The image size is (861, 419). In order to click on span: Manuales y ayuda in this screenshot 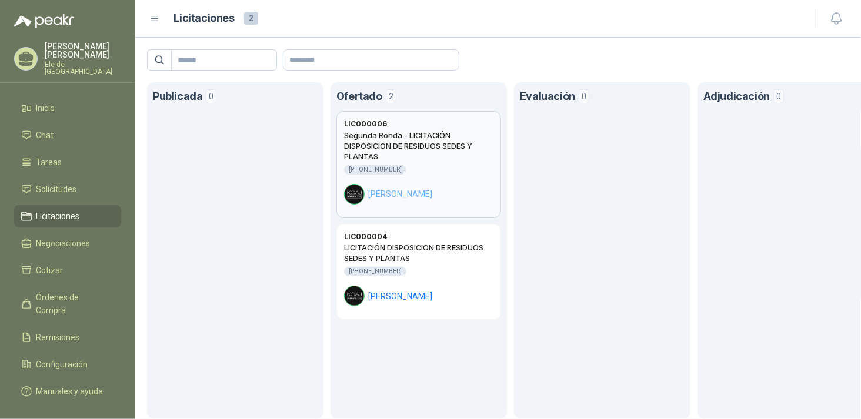, I will do `click(70, 392)`.